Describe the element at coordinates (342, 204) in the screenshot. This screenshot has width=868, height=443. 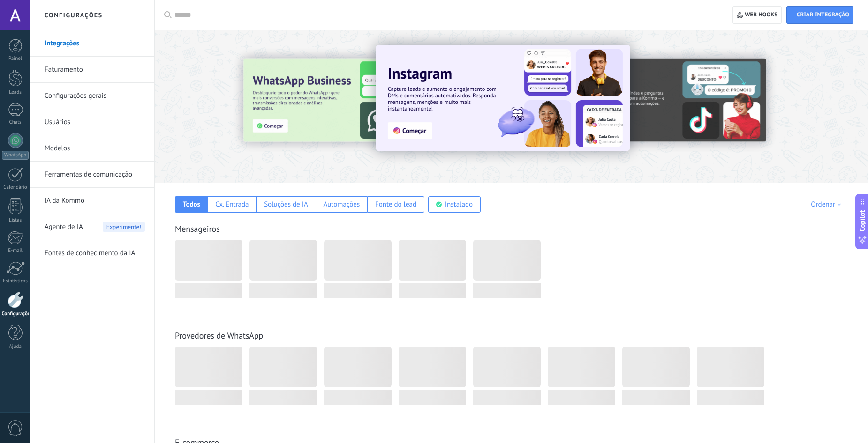
I see `div: Automações` at that location.